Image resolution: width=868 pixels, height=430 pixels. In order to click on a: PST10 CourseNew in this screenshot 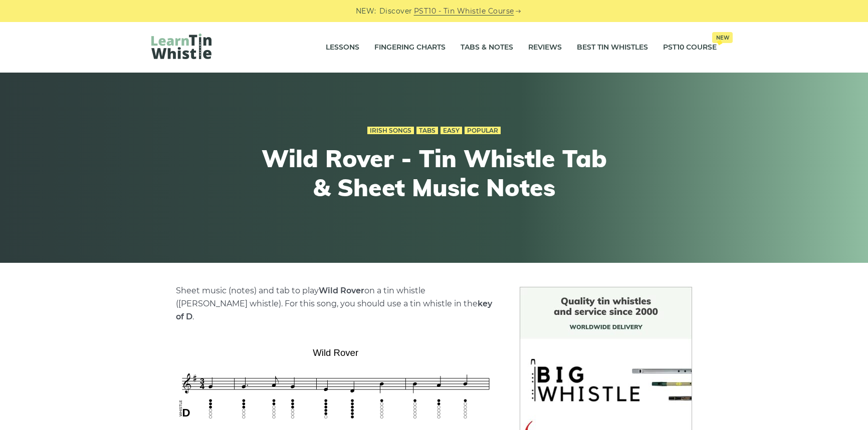, I will do `click(690, 47)`.